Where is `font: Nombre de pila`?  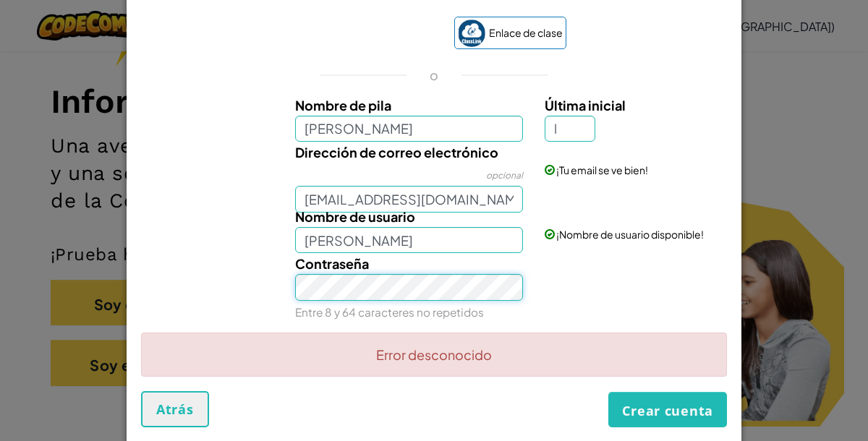
font: Nombre de pila is located at coordinates (343, 105).